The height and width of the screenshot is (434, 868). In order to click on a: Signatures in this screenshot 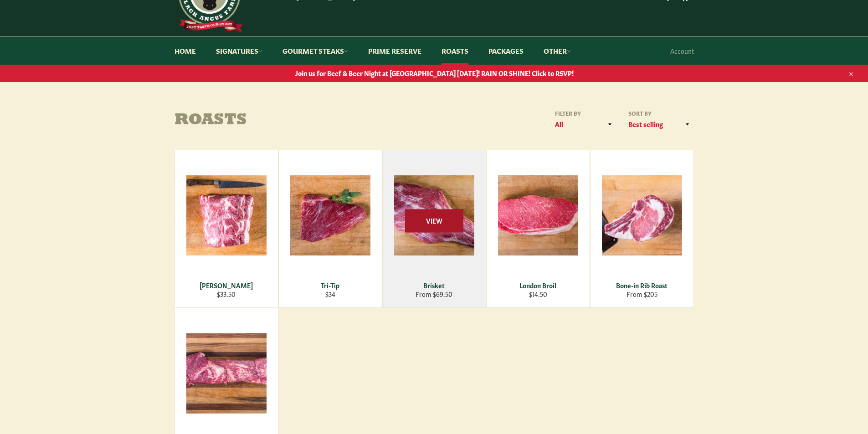, I will do `click(239, 51)`.